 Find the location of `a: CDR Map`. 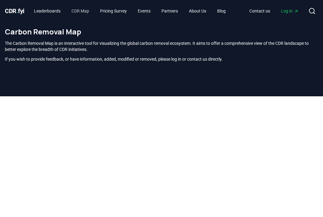

a: CDR Map is located at coordinates (80, 11).